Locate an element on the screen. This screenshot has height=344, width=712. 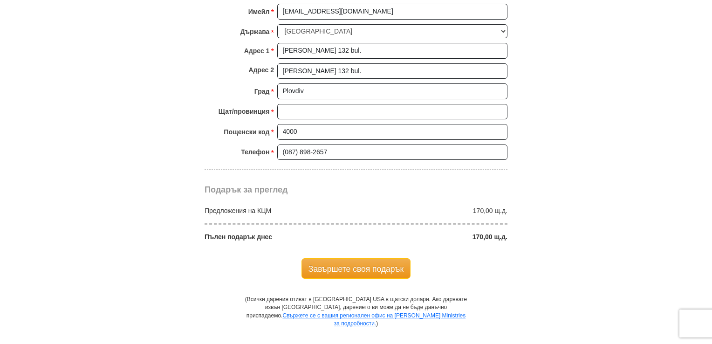
font: Пощенски код is located at coordinates (247, 132).